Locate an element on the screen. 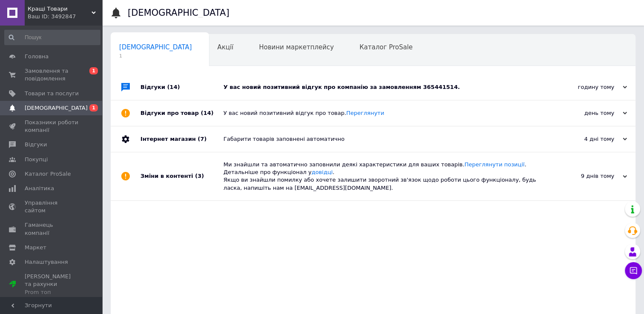  div: Інтернет магазин is located at coordinates (182, 139).